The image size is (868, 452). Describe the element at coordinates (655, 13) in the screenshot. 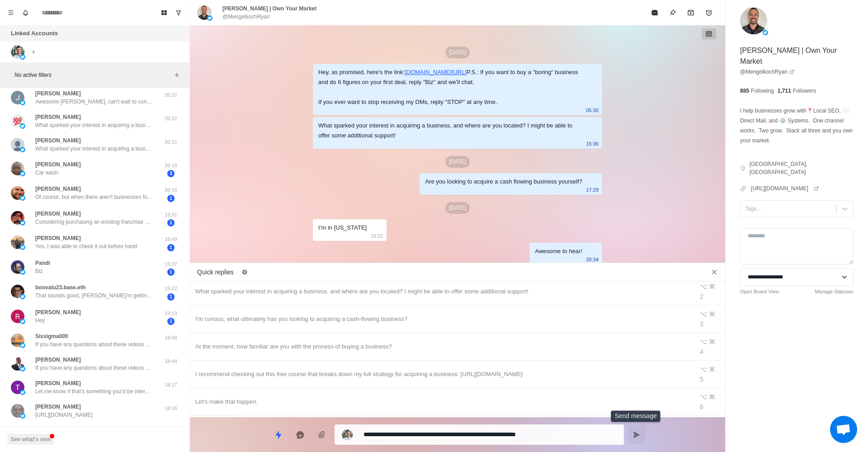

I see `button: Mark as read` at that location.